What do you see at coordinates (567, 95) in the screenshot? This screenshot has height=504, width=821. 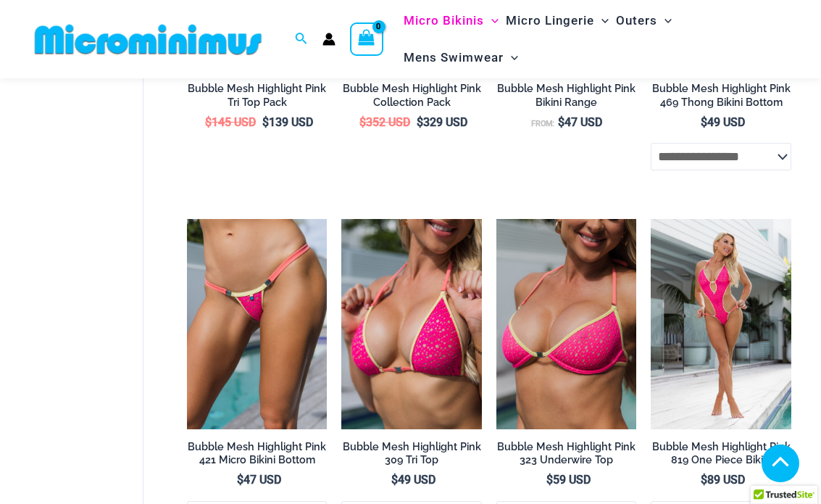 I see `h2: Bubble Mesh Highlight Pink Bikini Range` at bounding box center [567, 95].